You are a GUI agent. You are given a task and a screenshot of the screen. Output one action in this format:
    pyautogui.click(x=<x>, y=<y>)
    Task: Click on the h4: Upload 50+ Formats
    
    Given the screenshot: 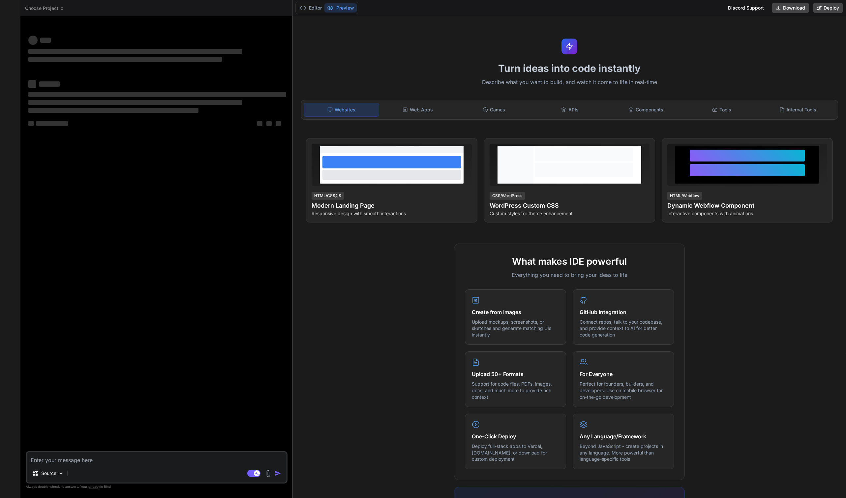 What is the action you would take?
    pyautogui.click(x=515, y=374)
    